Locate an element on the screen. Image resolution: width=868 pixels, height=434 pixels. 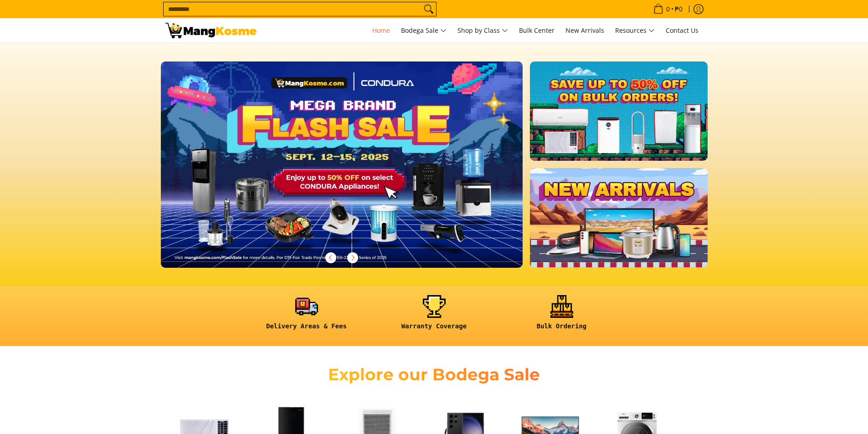
a: <h6><strong>Warranty Coverage</strong></h6> is located at coordinates (434, 316).